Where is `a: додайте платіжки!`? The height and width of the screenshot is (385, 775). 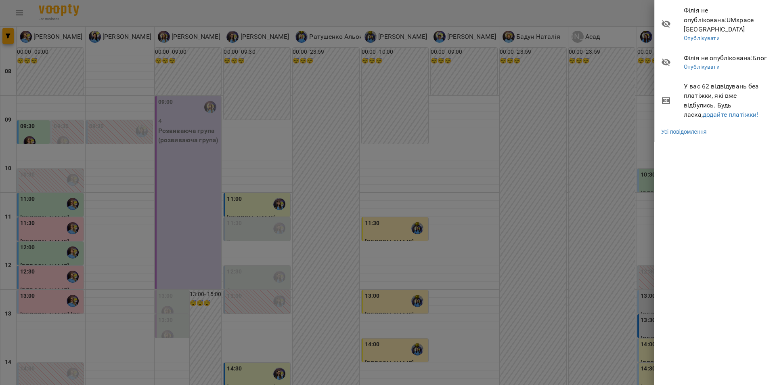
a: додайте платіжки! is located at coordinates (730, 114).